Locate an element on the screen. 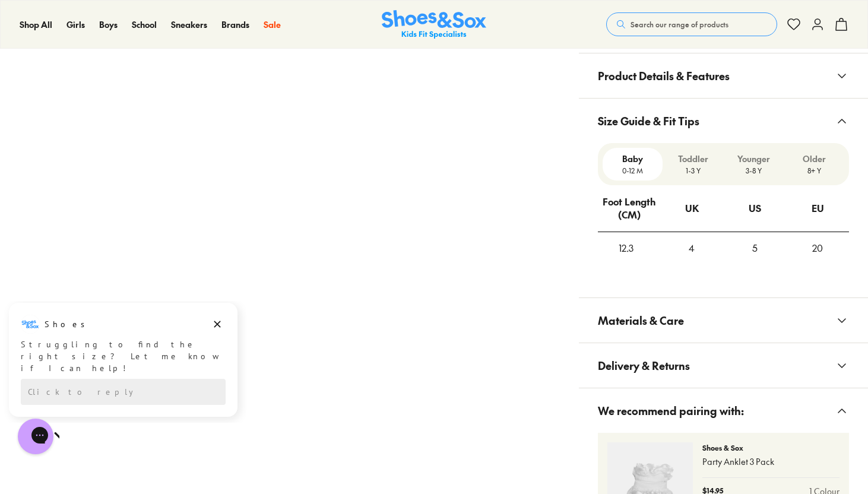 The image size is (868, 494). div: Message from Shoes. Struggling to find the right size? Let me know if I can help! is located at coordinates (123, 44).